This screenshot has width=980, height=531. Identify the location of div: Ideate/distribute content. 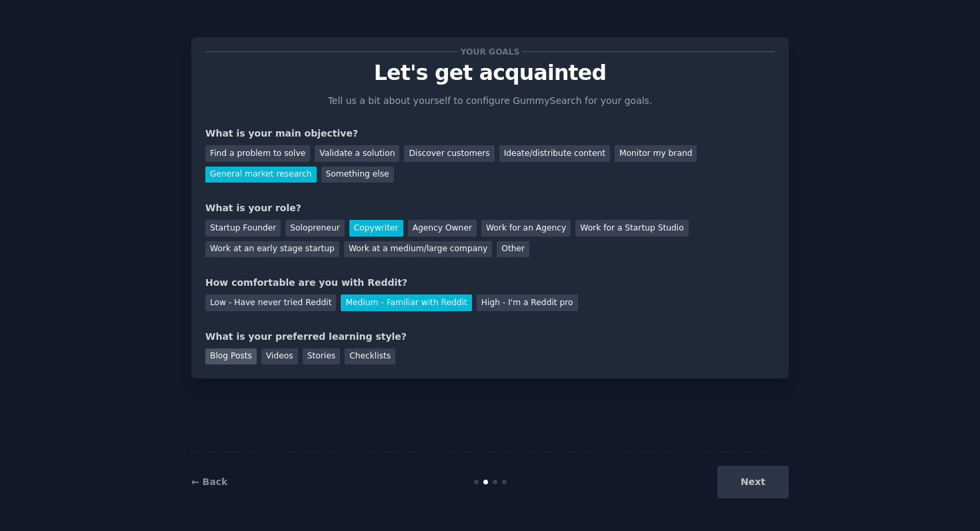
(554, 153).